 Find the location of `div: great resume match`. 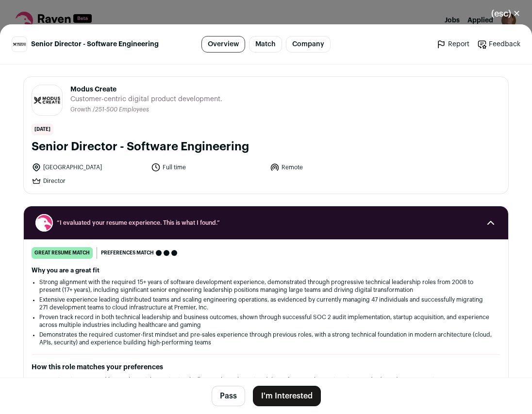

div: great resume match is located at coordinates (62, 253).